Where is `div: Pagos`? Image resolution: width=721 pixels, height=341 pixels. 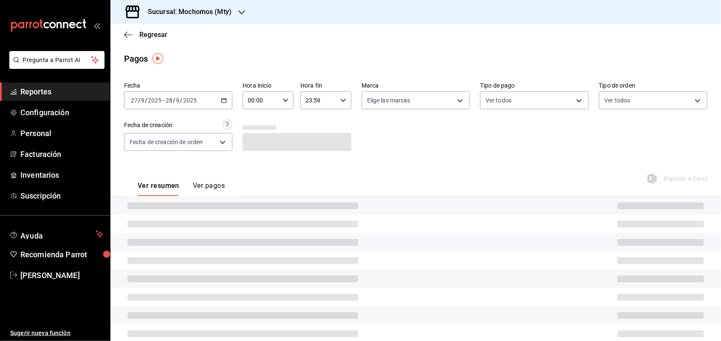
div: Pagos is located at coordinates (136, 59).